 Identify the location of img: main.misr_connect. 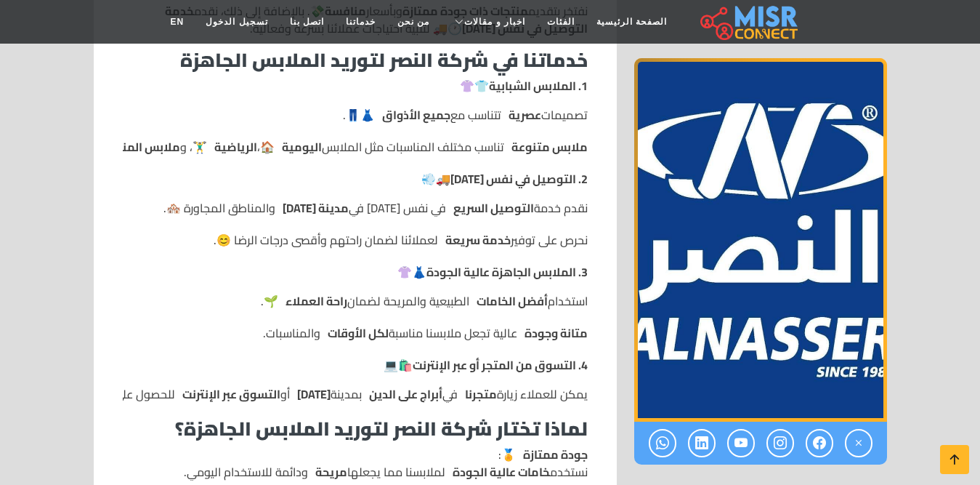
(749, 22).